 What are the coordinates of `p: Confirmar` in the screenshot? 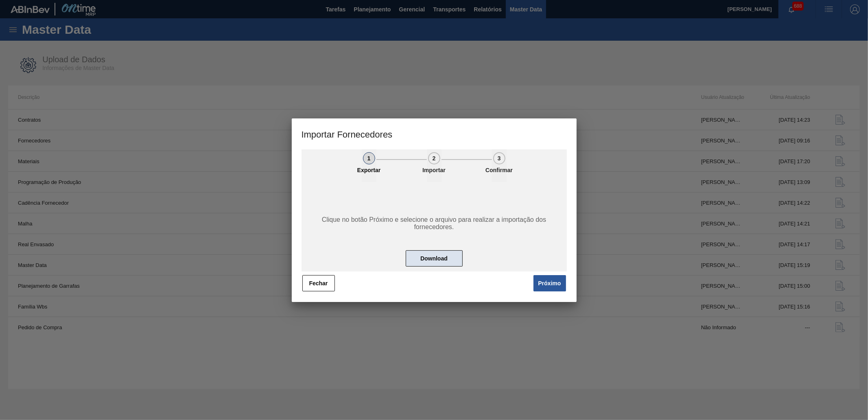 It's located at (500, 170).